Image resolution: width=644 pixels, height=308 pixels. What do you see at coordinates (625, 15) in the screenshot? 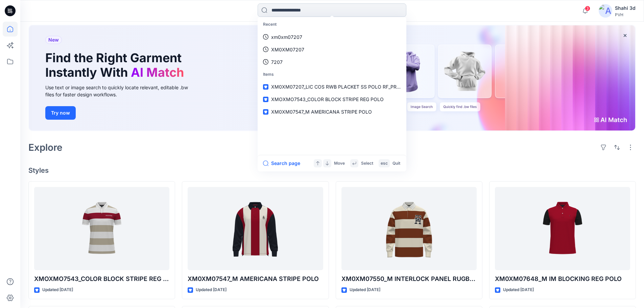
I see `div: PVH` at bounding box center [625, 15].